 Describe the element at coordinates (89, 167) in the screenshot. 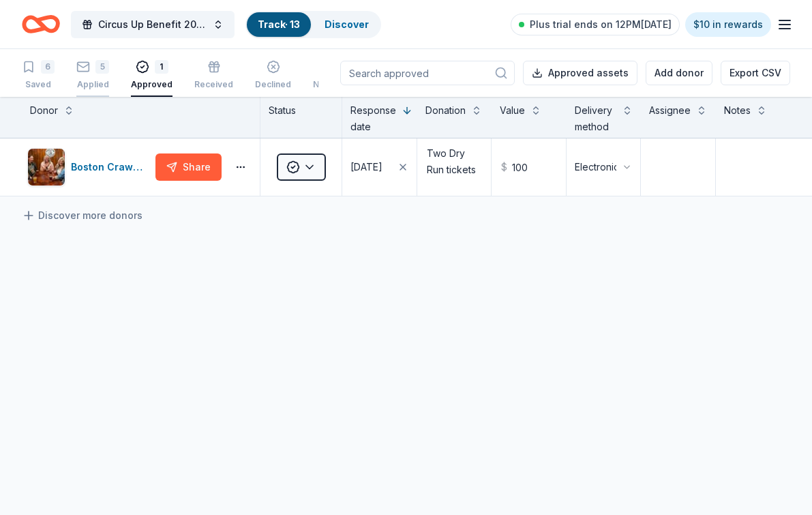

I see `button: Image for Boston CrawlingBoston Crawling` at that location.